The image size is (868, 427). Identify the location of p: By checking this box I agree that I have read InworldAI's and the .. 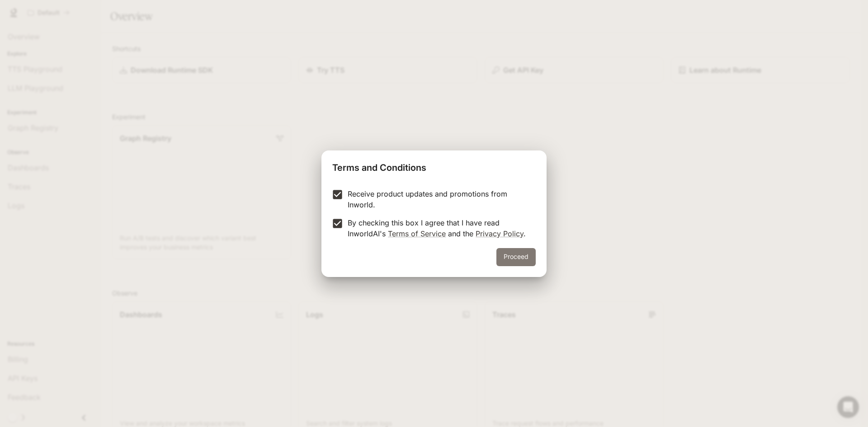
(438, 228).